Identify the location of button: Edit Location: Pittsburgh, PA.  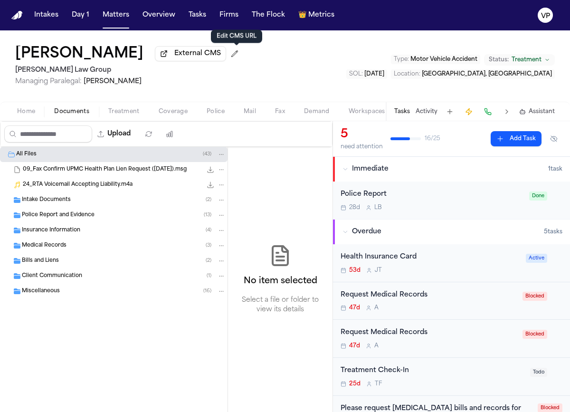
(473, 74).